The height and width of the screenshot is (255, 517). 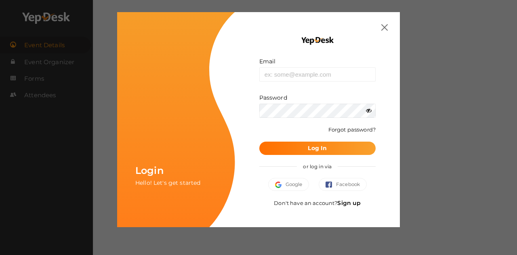 I want to click on button: Google, so click(x=289, y=184).